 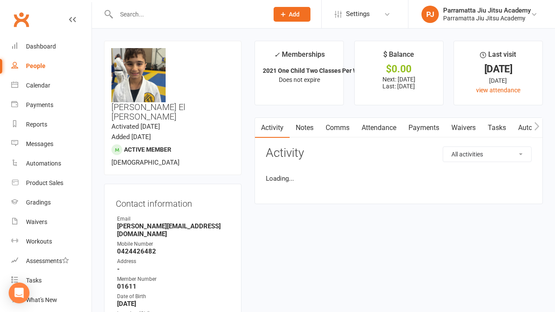 I want to click on div: Gradings, so click(x=38, y=202).